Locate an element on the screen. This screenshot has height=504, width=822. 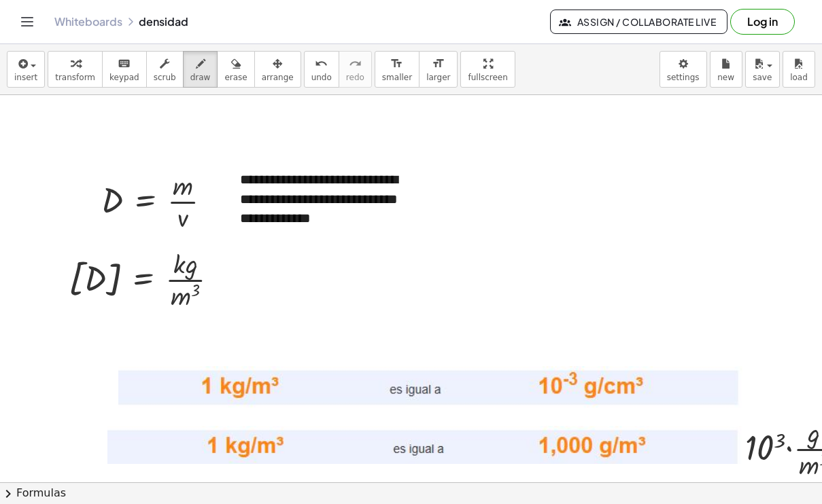
button: format_sizesmaller is located at coordinates (397, 69).